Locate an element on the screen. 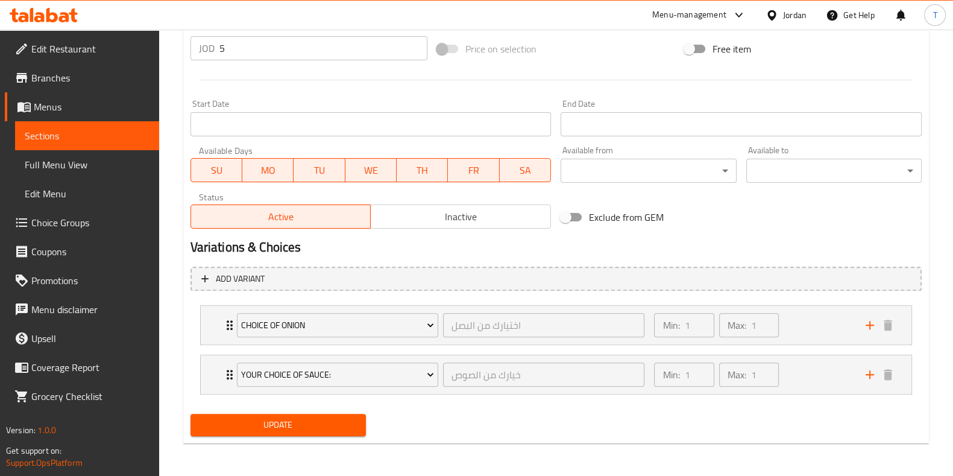 The height and width of the screenshot is (476, 953). a: Edit Menu is located at coordinates (87, 193).